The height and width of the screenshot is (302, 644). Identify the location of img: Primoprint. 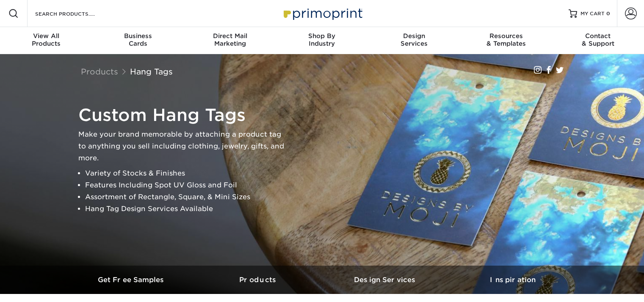
(322, 13).